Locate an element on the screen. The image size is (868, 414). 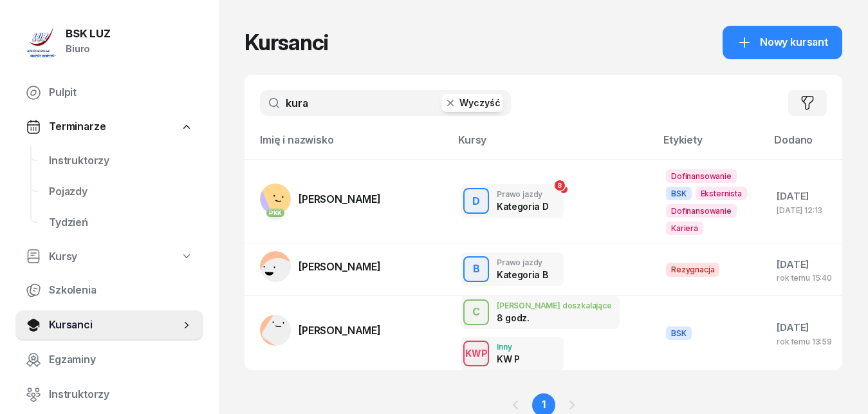
th: Etykiety is located at coordinates (711, 145).